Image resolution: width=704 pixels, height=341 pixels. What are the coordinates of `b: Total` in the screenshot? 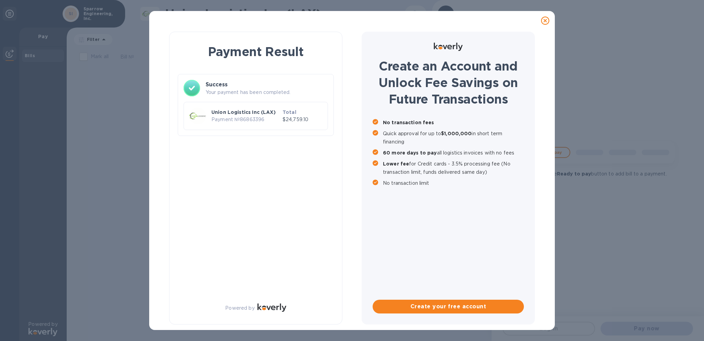 It's located at (289, 112).